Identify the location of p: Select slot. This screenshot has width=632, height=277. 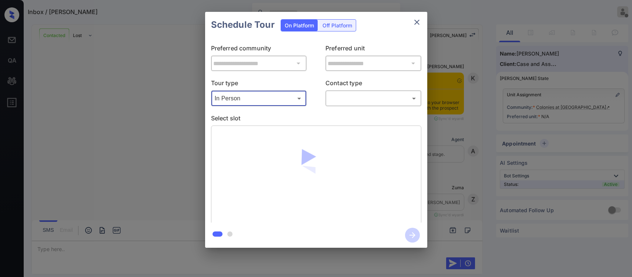
(316, 120).